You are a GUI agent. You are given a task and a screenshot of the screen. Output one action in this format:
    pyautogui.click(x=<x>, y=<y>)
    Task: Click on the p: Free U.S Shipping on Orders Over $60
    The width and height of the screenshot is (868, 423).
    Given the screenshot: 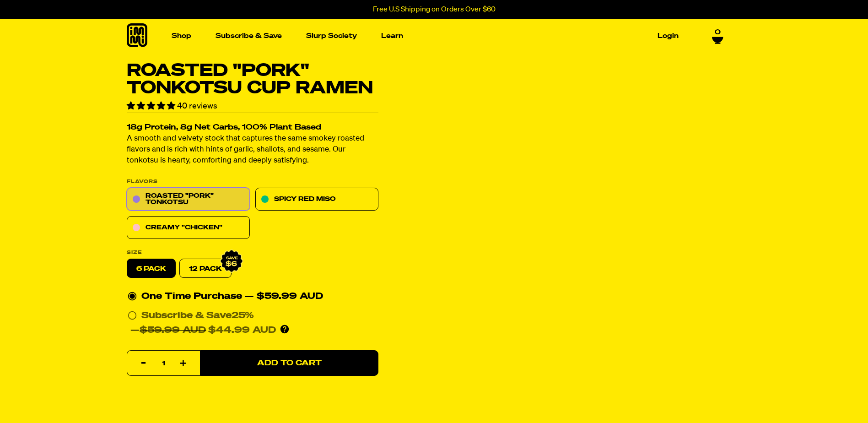 What is the action you would take?
    pyautogui.click(x=434, y=10)
    